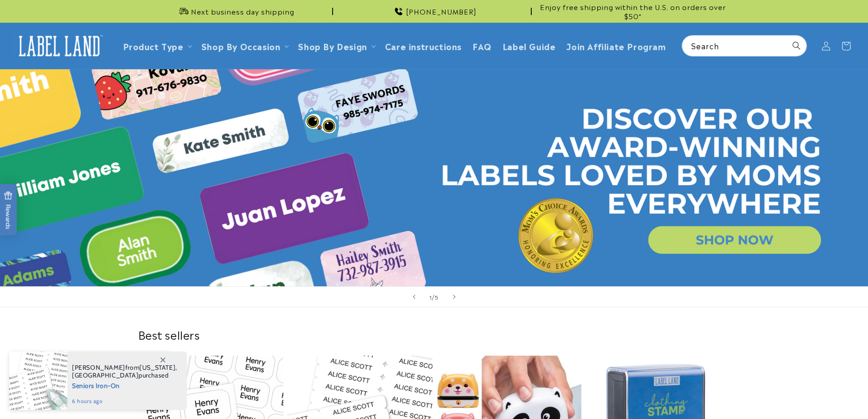  I want to click on h2: Best sellers, so click(434, 334).